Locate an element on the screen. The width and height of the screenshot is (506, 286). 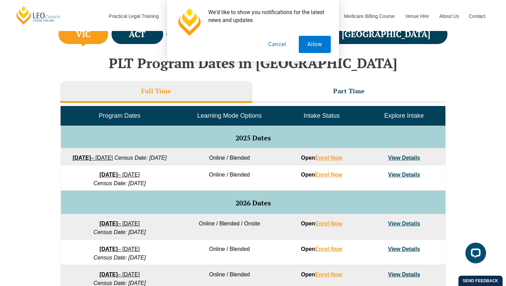
span: 2025 Dates is located at coordinates (253, 138).